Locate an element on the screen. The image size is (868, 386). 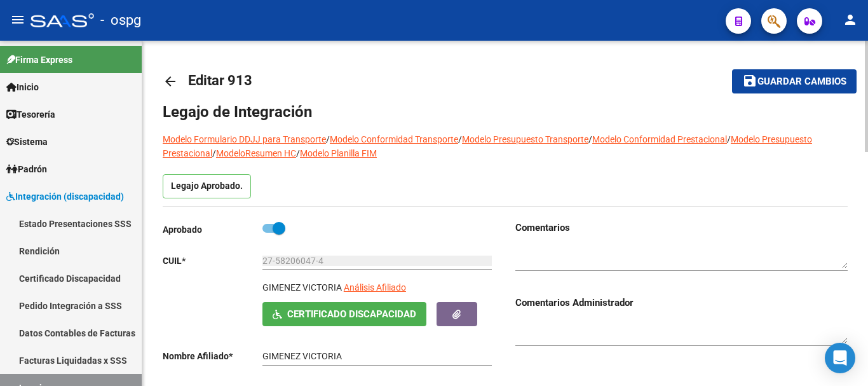
p: Nombre Afiliado is located at coordinates (213, 356).